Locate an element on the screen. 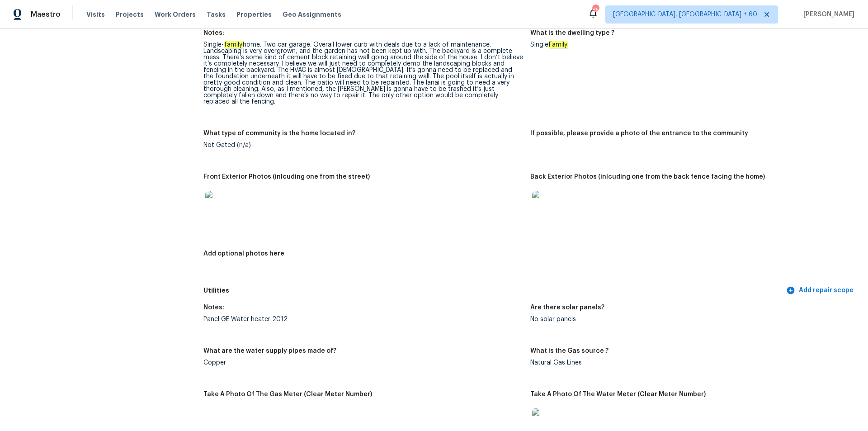 This screenshot has height=431, width=868. h5: Take A Photo Of The Gas Meter (Clear Meter Number) is located at coordinates (287, 394).